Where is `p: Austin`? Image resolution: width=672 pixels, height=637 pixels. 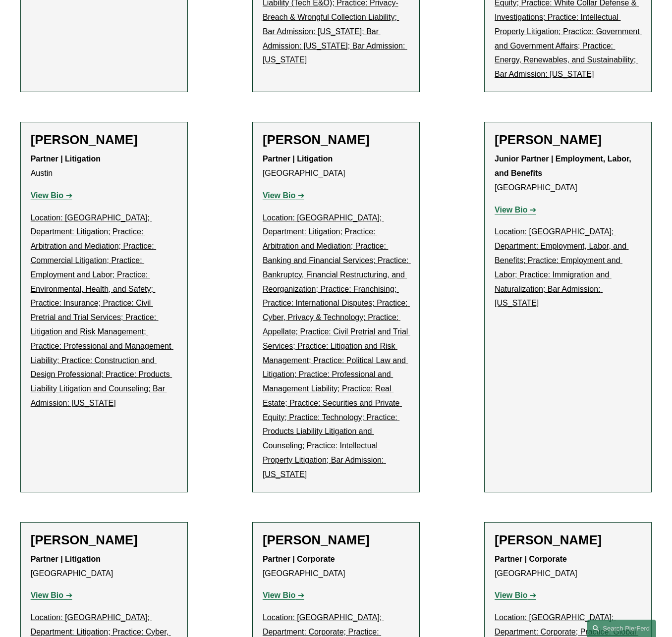
p: Austin is located at coordinates (104, 167).